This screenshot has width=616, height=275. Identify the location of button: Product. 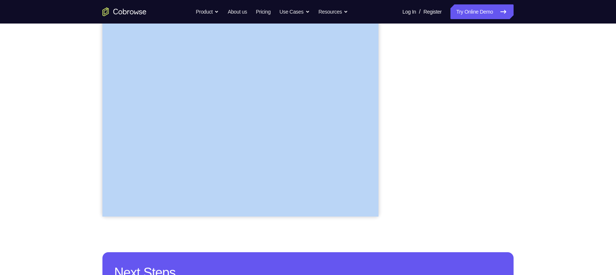
(207, 12).